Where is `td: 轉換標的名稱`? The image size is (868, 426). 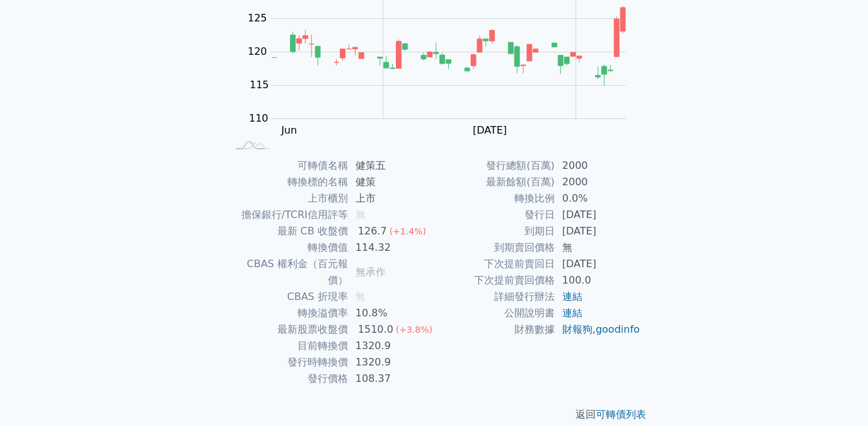 td: 轉換標的名稱 is located at coordinates (288, 182).